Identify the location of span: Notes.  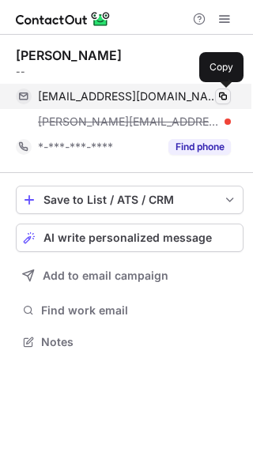
(139, 342).